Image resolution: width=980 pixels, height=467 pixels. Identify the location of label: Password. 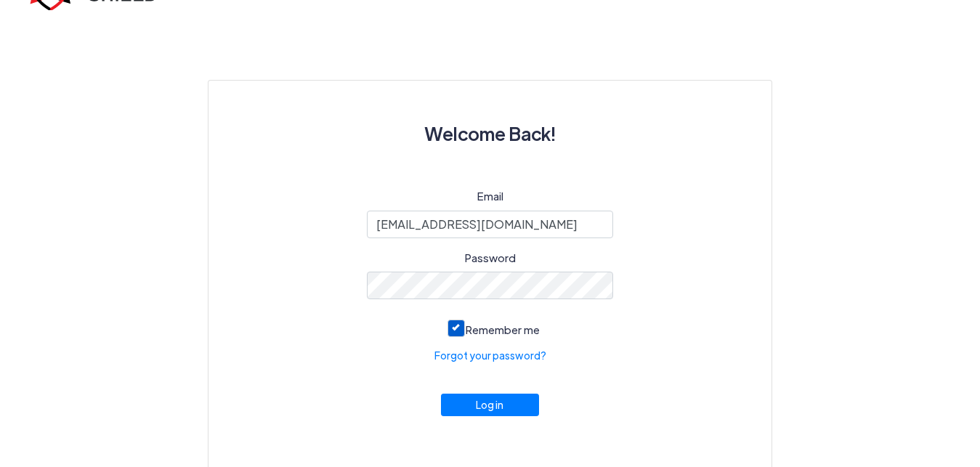
(490, 257).